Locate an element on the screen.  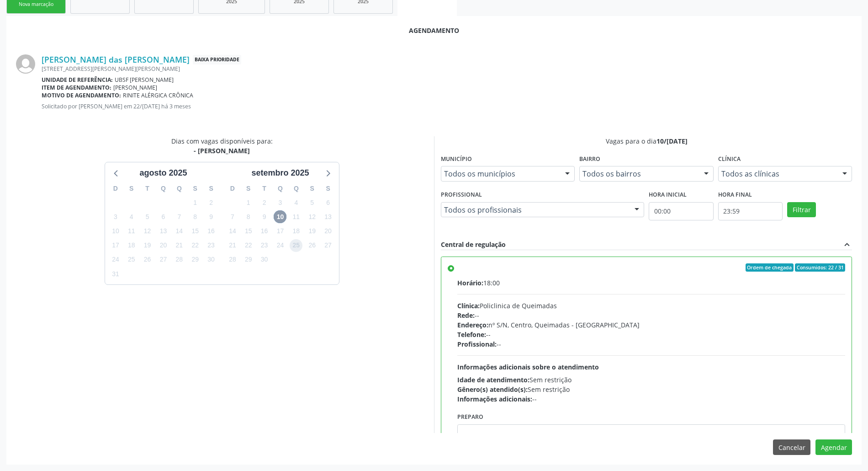
span: terça-feira, 5 de agosto de 2025 is located at coordinates (147, 217).